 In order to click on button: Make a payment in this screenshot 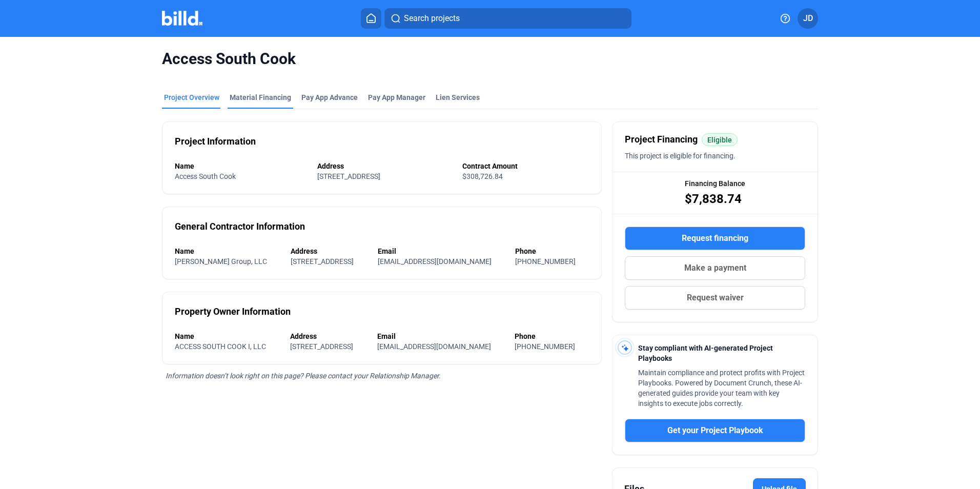, I will do `click(715, 268)`.